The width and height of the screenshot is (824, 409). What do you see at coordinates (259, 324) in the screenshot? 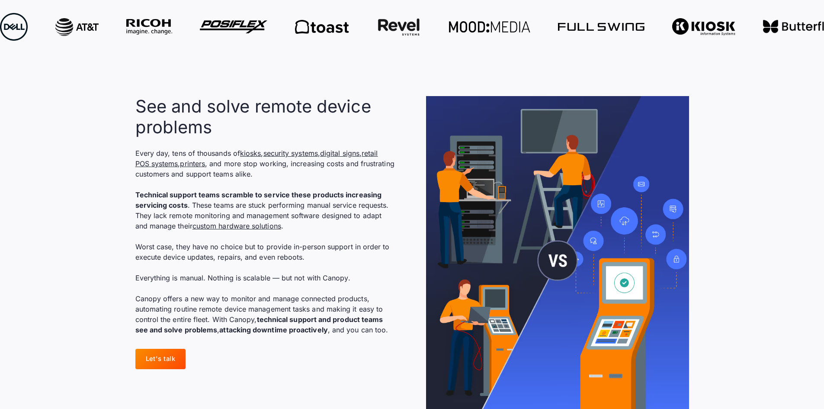
I see `strong: technical support and product teams see and solve problems` at bounding box center [259, 324].